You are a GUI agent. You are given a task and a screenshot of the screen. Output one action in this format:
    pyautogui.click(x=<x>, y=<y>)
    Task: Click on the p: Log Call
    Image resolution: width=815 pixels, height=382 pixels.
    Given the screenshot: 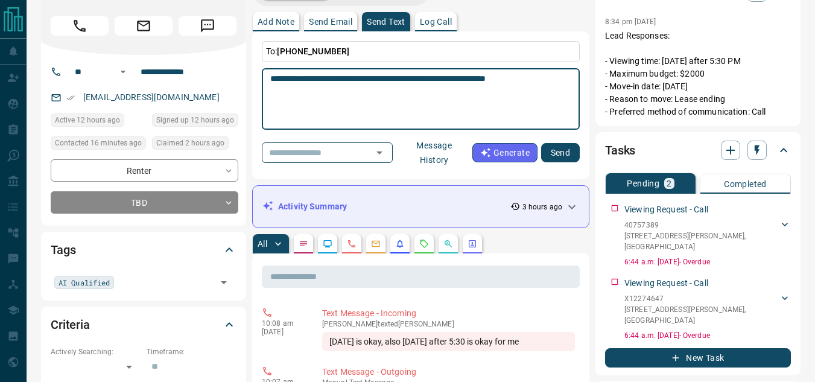 What is the action you would take?
    pyautogui.click(x=435, y=22)
    